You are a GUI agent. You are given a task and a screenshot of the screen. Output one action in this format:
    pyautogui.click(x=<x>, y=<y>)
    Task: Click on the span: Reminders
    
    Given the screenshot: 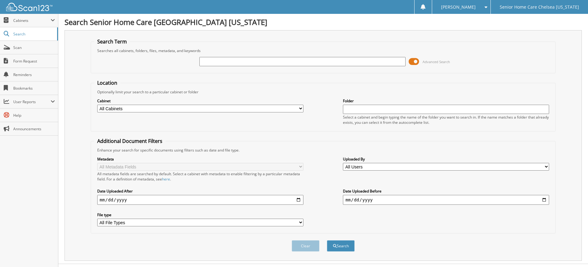 What is the action you would take?
    pyautogui.click(x=34, y=75)
    